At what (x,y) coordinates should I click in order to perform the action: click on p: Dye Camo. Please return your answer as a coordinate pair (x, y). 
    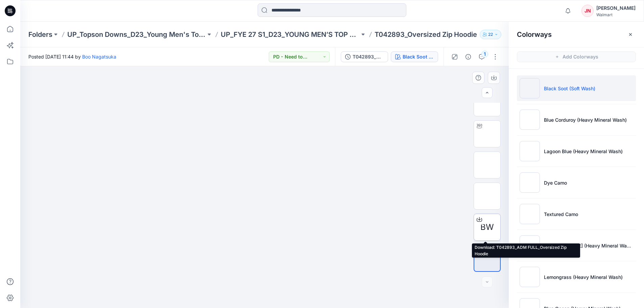
    Looking at the image, I should click on (556, 182).